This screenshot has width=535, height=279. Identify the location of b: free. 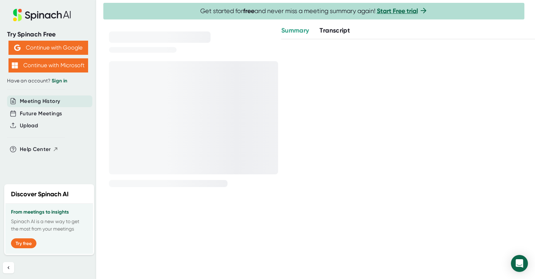
(249, 11).